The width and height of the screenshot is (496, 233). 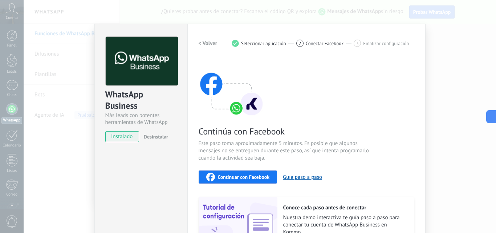 What do you see at coordinates (302, 177) in the screenshot?
I see `button: Guía paso a paso` at bounding box center [302, 177].